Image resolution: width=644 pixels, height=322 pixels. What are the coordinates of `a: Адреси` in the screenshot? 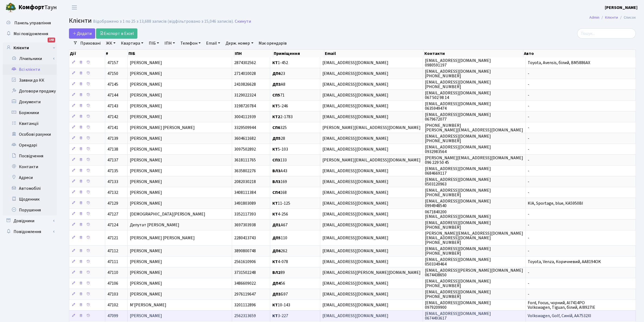 It's located at (30, 177).